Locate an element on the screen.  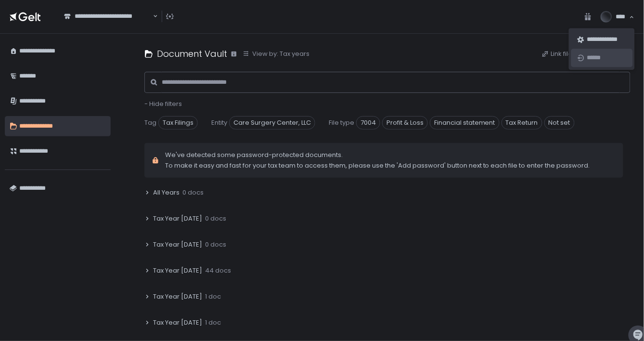
div: Search for option is located at coordinates (108, 17).